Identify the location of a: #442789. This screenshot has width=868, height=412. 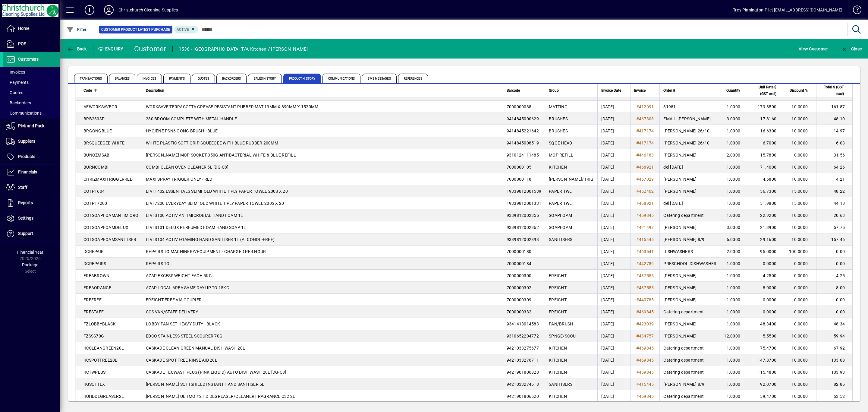
(645, 263).